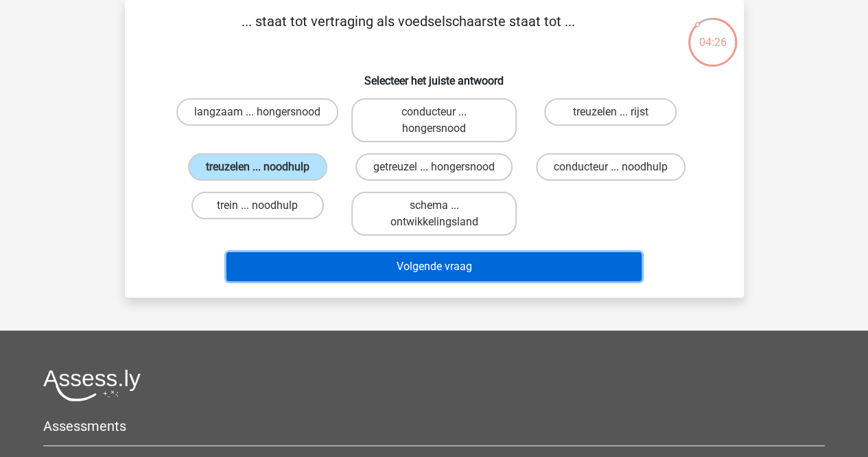 The width and height of the screenshot is (868, 457). Describe the element at coordinates (434, 167) in the screenshot. I see `label: getreuzel ... hongersnood` at that location.